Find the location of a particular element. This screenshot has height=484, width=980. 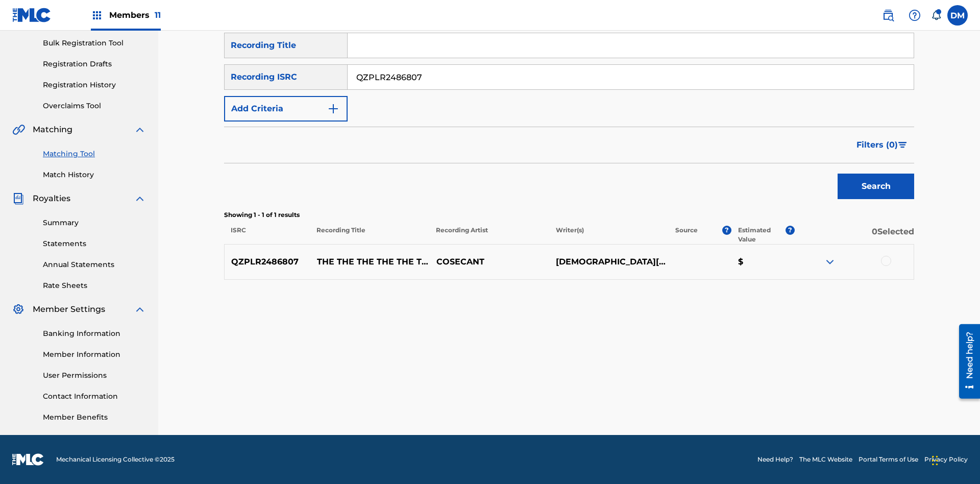

a: Summary is located at coordinates (94, 223).